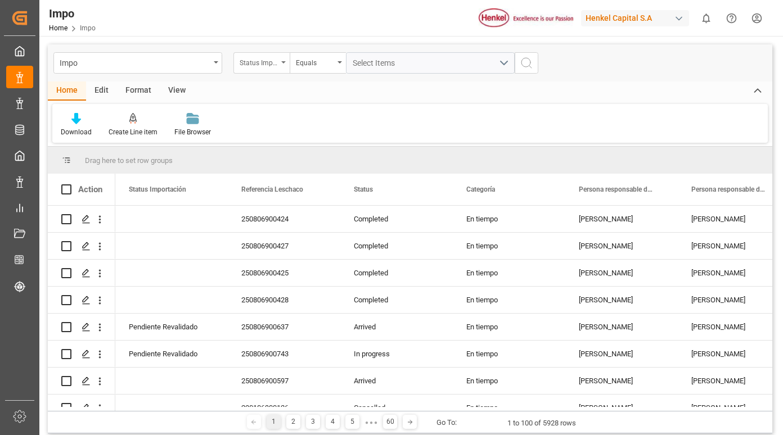 Image resolution: width=783 pixels, height=435 pixels. I want to click on img: Henkel%20logo.jpg_1689854090.jpg, so click(526, 18).